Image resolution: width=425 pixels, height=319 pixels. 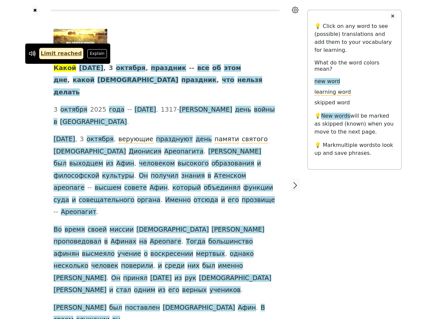 I want to click on span: поставлен, so click(x=142, y=307).